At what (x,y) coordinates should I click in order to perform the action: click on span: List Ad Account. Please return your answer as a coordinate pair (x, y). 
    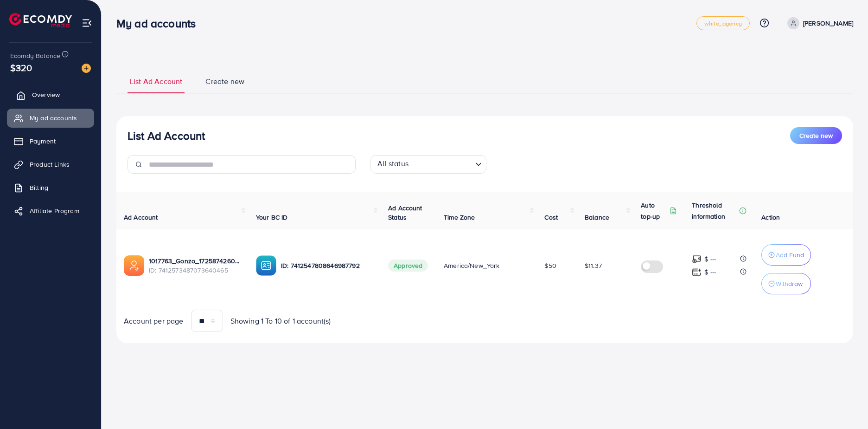
    Looking at the image, I should click on (155, 81).